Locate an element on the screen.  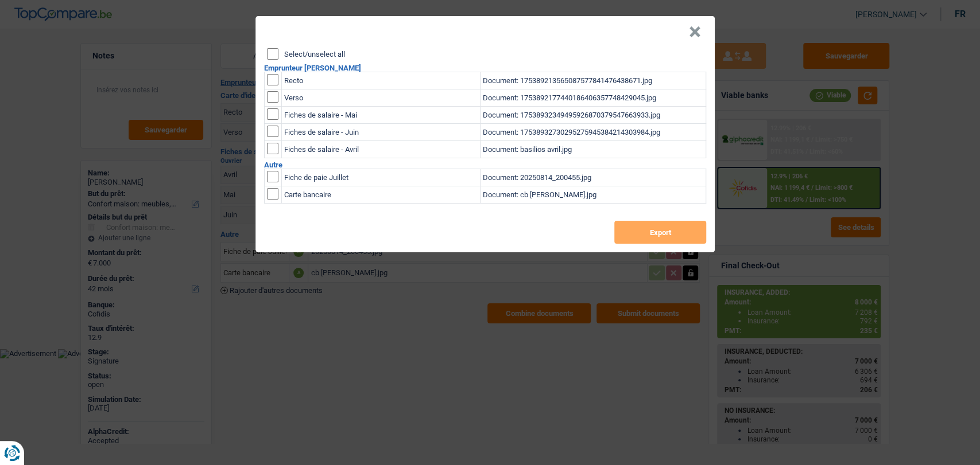
button: Close is located at coordinates (695, 32).